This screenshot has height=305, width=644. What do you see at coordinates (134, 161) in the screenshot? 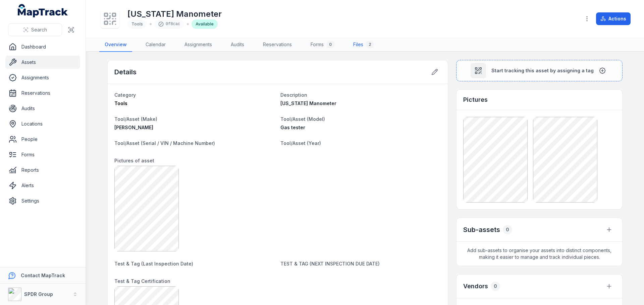
I see `span: Pictures of asset` at bounding box center [134, 161].